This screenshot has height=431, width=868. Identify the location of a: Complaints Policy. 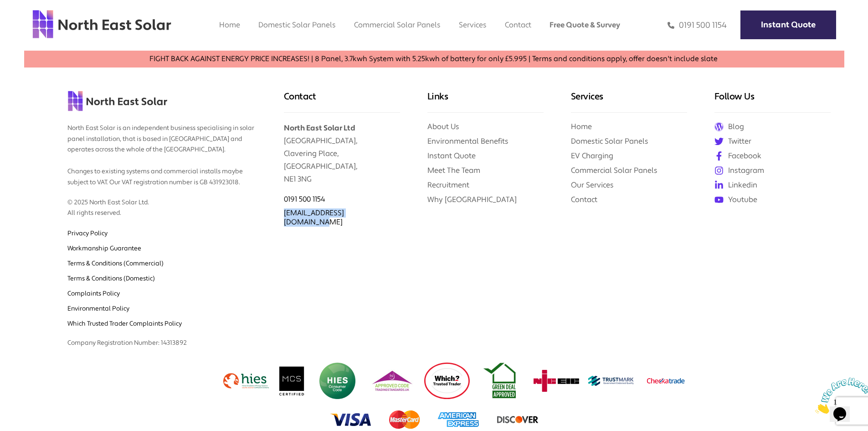
(93, 294).